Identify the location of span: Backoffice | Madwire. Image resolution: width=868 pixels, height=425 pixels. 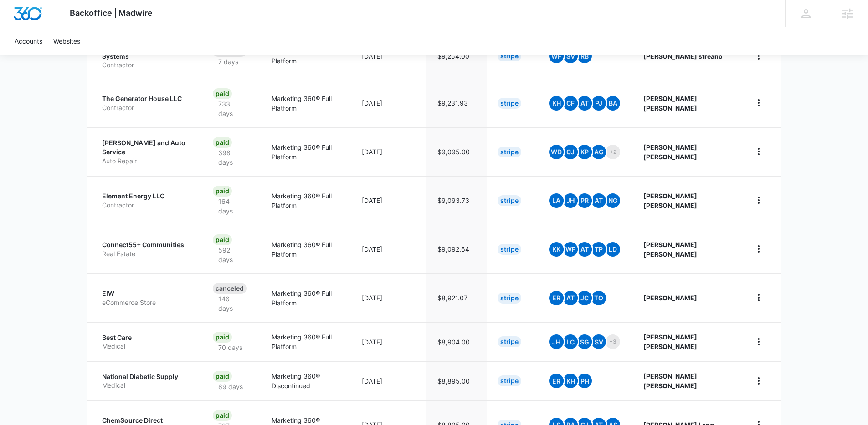
(111, 13).